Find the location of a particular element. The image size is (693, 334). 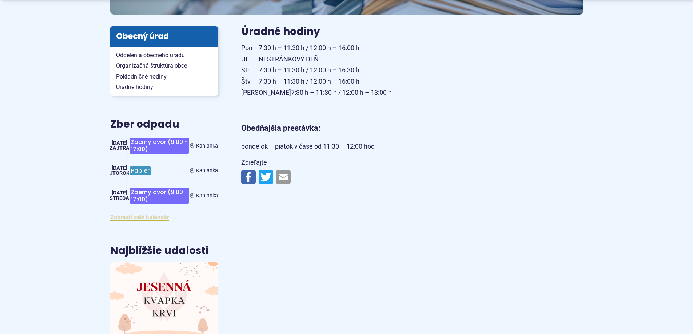

span: Zajtra is located at coordinates (119, 148).